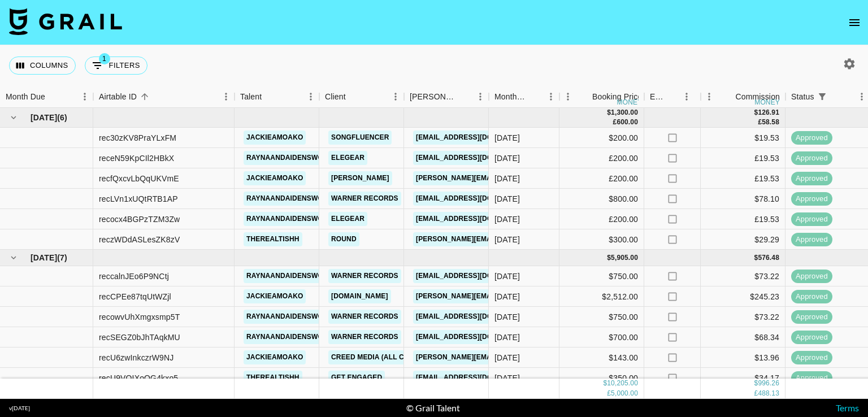 Image resolution: width=868 pixels, height=417 pixels. What do you see at coordinates (602, 158) in the screenshot?
I see `div: £200.00` at bounding box center [602, 158].